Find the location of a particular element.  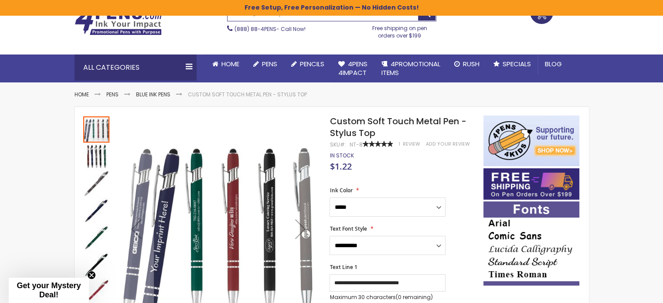

a: 1 Review is located at coordinates (410, 144).